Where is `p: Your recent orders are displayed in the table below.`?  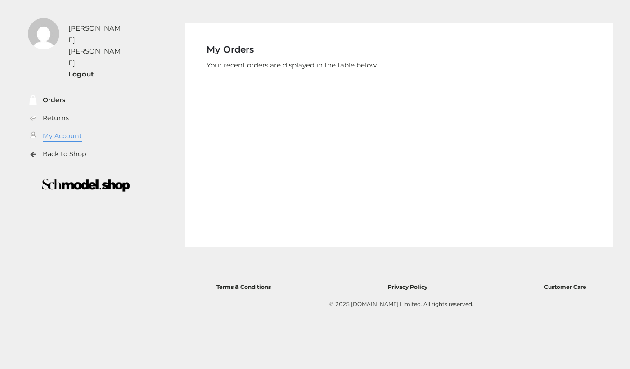
p: Your recent orders are displayed in the table below. is located at coordinates (399, 65).